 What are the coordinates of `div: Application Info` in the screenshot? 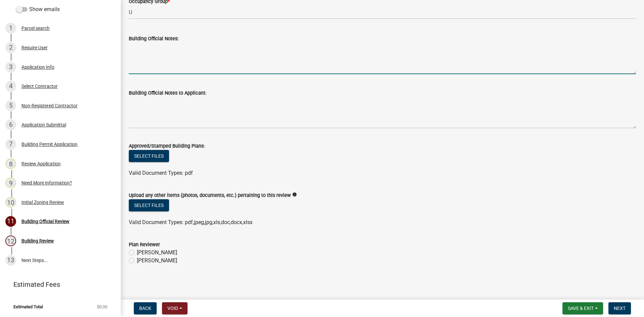 It's located at (38, 67).